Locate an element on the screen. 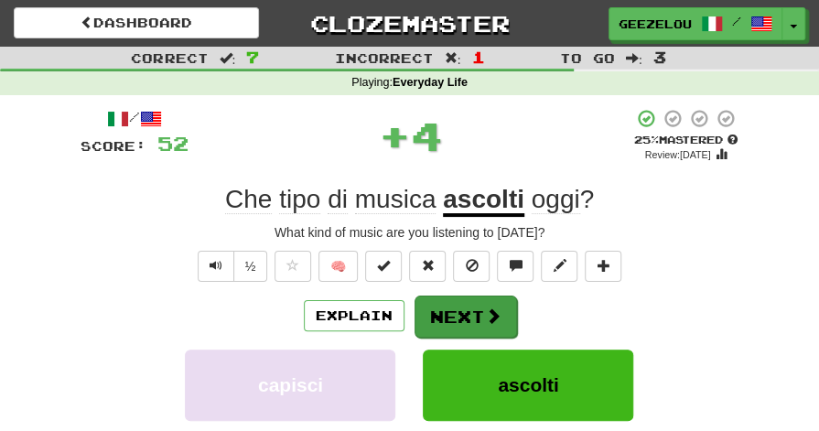 This screenshot has height=431, width=819. button: ascolti is located at coordinates (528, 385).